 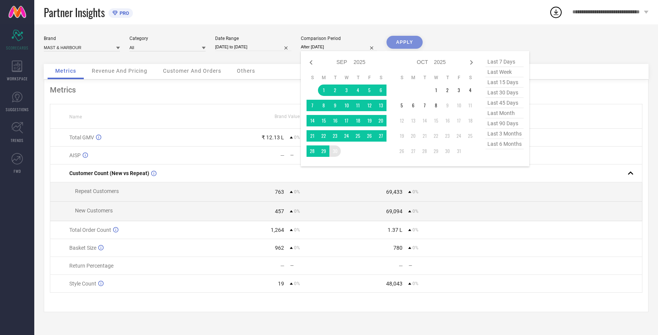 I want to click on td: Sun Sep 14 2025, so click(x=312, y=121).